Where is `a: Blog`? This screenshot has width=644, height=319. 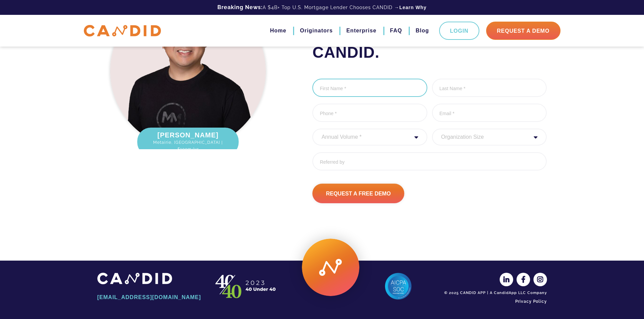
a: Blog is located at coordinates (422, 31).